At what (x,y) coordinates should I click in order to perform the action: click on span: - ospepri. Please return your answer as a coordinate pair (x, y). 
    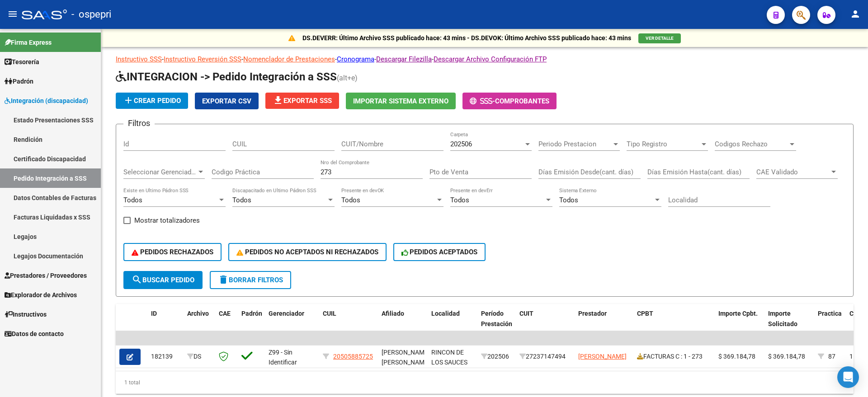
    Looking at the image, I should click on (91, 14).